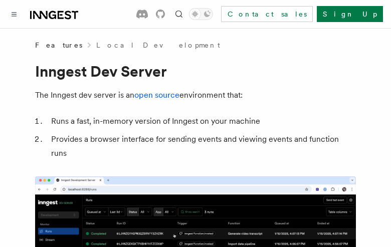 The height and width of the screenshot is (247, 391). Describe the element at coordinates (158, 45) in the screenshot. I see `a: Local Development` at that location.